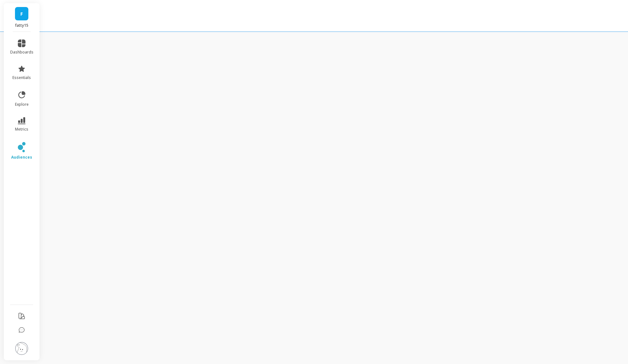  Describe the element at coordinates (22, 104) in the screenshot. I see `span: explore` at that location.